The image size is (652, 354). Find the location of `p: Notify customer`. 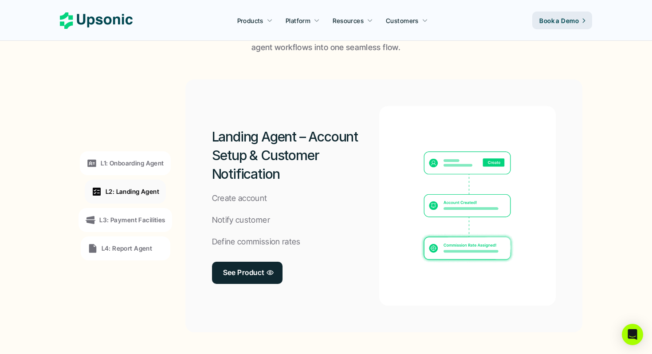

p: Notify customer is located at coordinates (241, 220).